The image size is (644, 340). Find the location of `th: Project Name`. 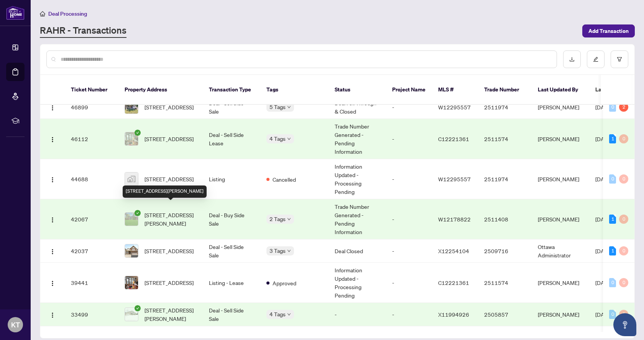

th: Project Name is located at coordinates (409, 90).